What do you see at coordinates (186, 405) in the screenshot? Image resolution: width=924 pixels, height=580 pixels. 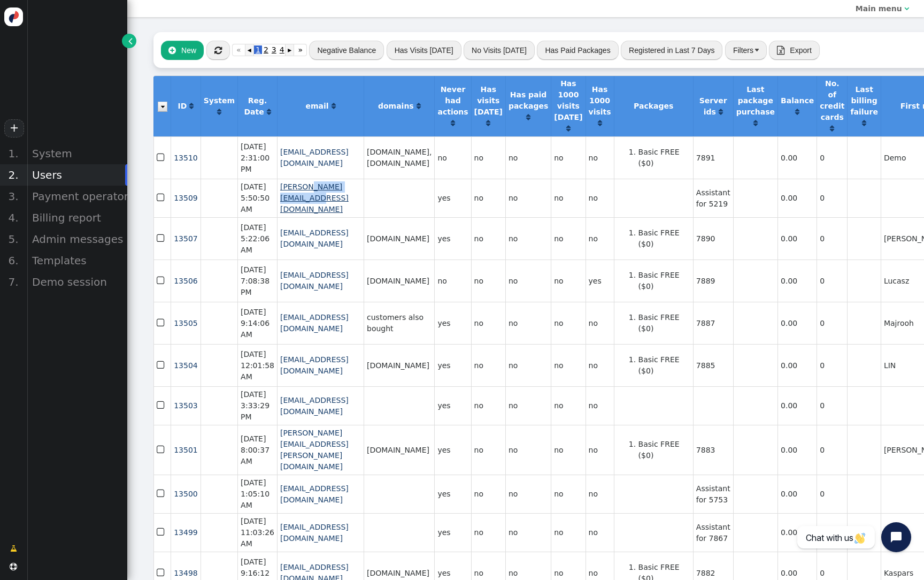 I see `span: 13503` at bounding box center [186, 405].